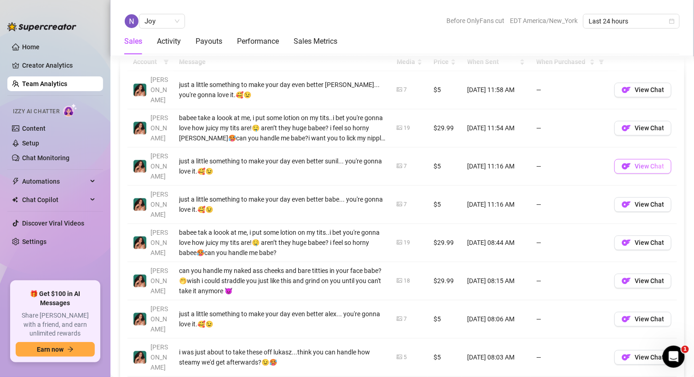 This screenshot has height=377, width=694. Describe the element at coordinates (15, 200) in the screenshot. I see `img: Chat Copilot` at that location.